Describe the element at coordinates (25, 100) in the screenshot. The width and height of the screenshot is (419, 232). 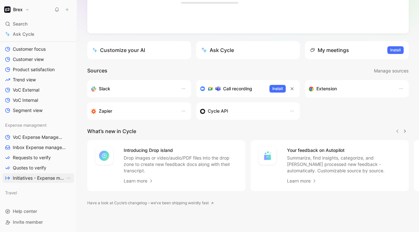
I see `span: VoC Internal` at that location.